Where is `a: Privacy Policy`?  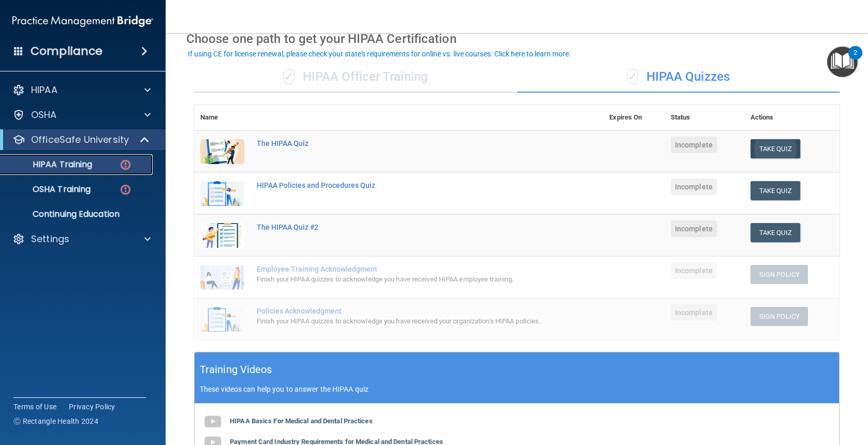 a: Privacy Policy is located at coordinates (92, 407).